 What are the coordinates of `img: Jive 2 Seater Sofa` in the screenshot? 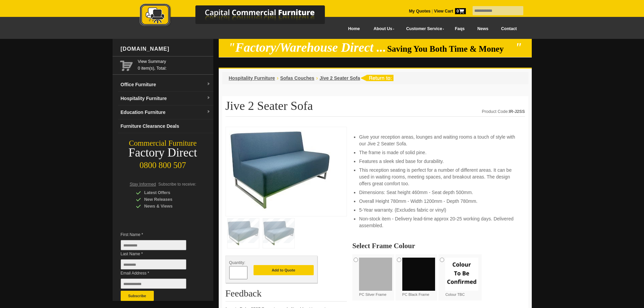 It's located at (280, 171).